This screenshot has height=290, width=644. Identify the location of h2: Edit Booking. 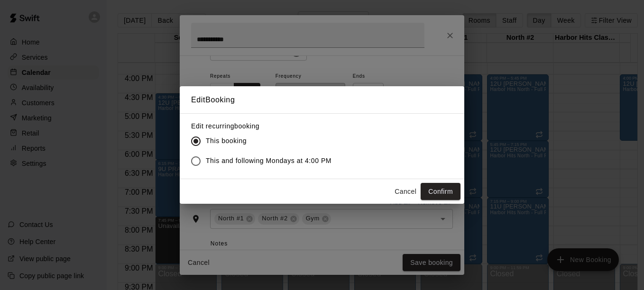
(322, 100).